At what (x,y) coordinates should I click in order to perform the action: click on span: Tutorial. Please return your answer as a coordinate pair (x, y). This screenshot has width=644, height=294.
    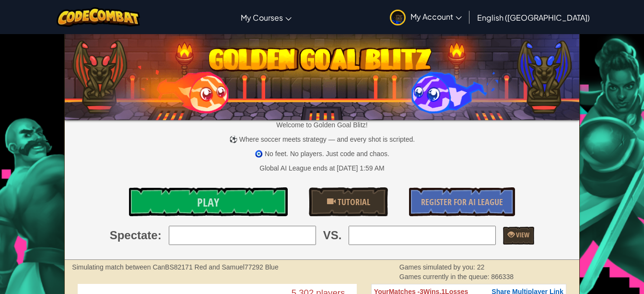
    Looking at the image, I should click on (353, 202).